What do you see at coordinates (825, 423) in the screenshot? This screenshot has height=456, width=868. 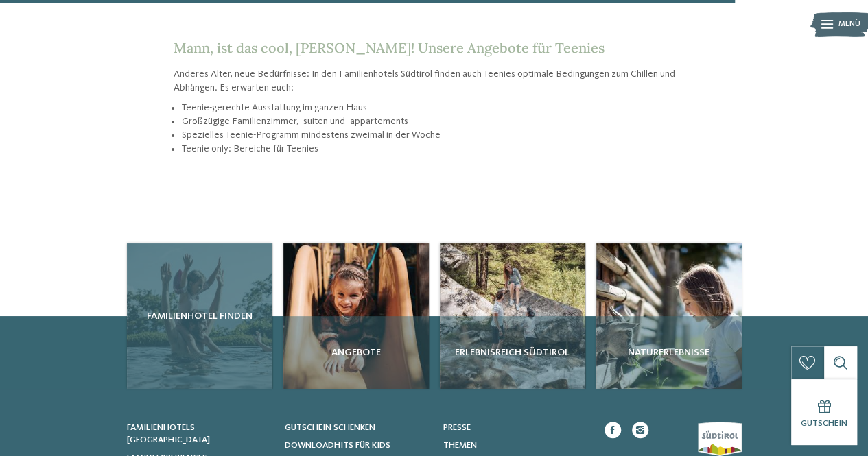 I see `span: Gutschein` at bounding box center [825, 423].